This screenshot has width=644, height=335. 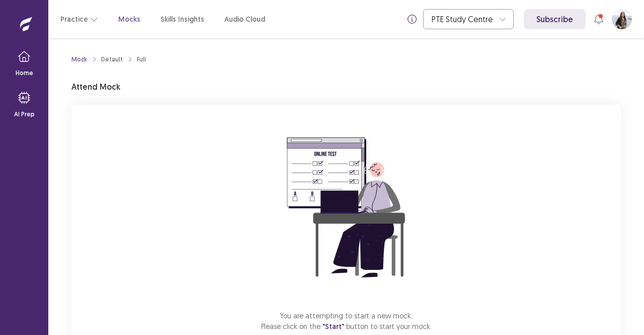 What do you see at coordinates (463, 19) in the screenshot?
I see `div: PTE Study Centre` at bounding box center [463, 19].